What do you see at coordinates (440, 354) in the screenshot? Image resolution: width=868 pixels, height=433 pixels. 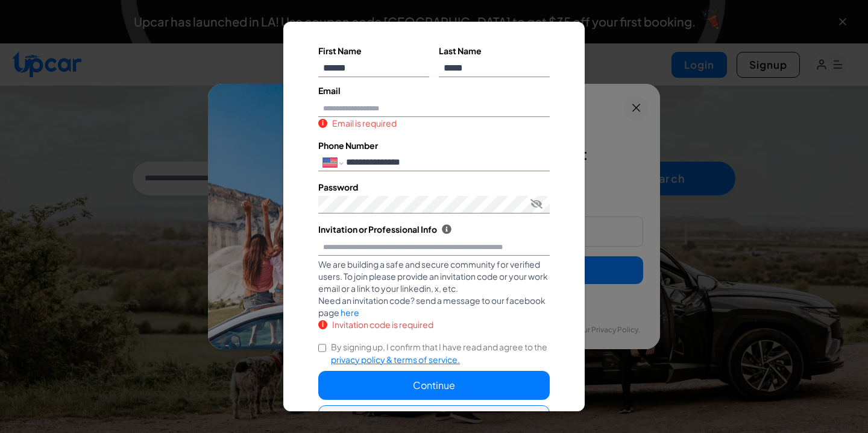 I see `label: By signing up, I confirm that I have read and agree to the` at bounding box center [440, 354].